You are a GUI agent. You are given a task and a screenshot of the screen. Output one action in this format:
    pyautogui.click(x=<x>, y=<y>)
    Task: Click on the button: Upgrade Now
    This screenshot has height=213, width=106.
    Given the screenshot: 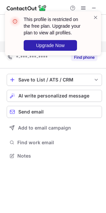 What is the action you would take?
    pyautogui.click(x=50, y=45)
    